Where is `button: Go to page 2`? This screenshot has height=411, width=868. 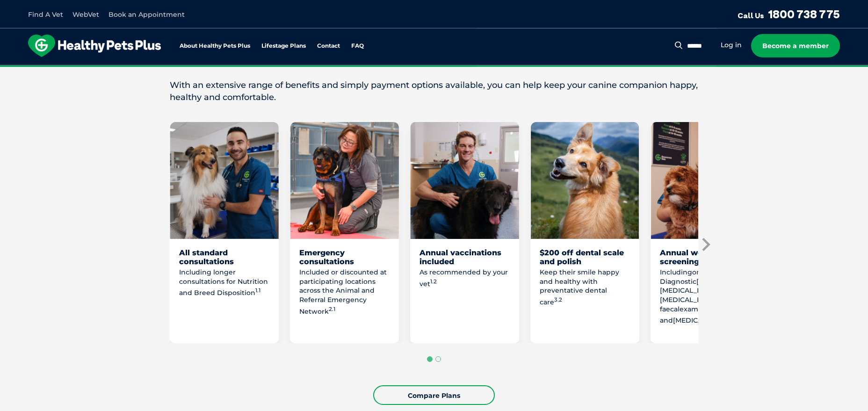 button: Go to page 2 is located at coordinates (438, 359).